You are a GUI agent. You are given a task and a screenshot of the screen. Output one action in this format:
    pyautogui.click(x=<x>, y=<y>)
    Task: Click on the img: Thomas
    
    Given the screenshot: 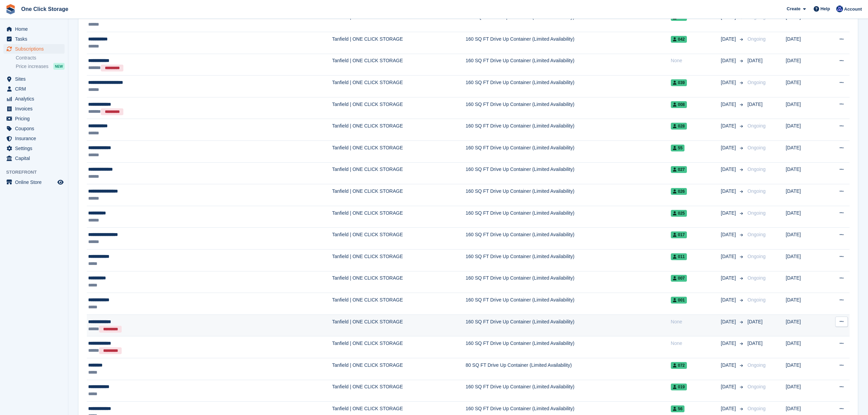 What is the action you would take?
    pyautogui.click(x=840, y=9)
    